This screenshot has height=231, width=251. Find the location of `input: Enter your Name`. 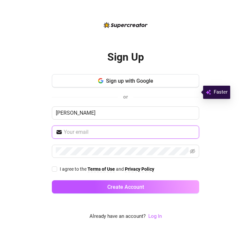

input: Enter your Name is located at coordinates (125, 113).